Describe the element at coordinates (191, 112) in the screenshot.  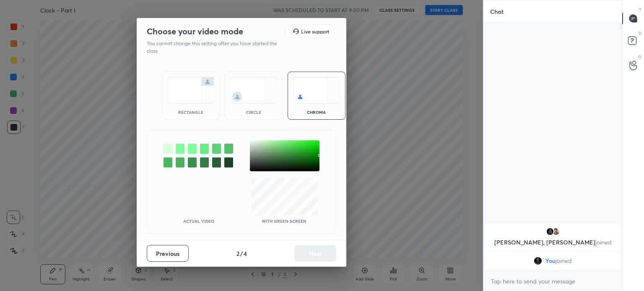
I see `div: rectangle` at that location.